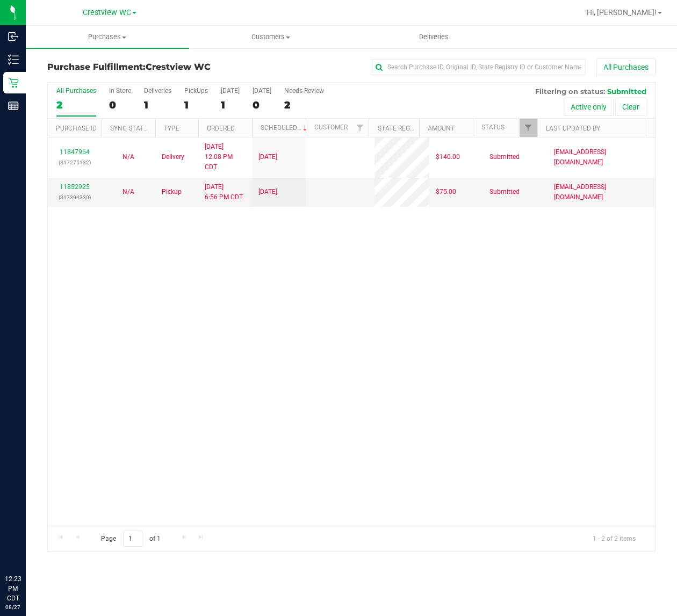  What do you see at coordinates (331, 127) in the screenshot?
I see `a: Customer` at bounding box center [331, 127].